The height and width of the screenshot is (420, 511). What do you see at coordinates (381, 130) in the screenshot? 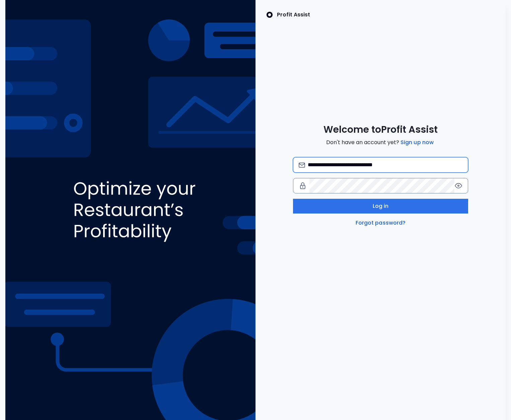
I see `span: Welcome to Profit Assist` at bounding box center [381, 130].